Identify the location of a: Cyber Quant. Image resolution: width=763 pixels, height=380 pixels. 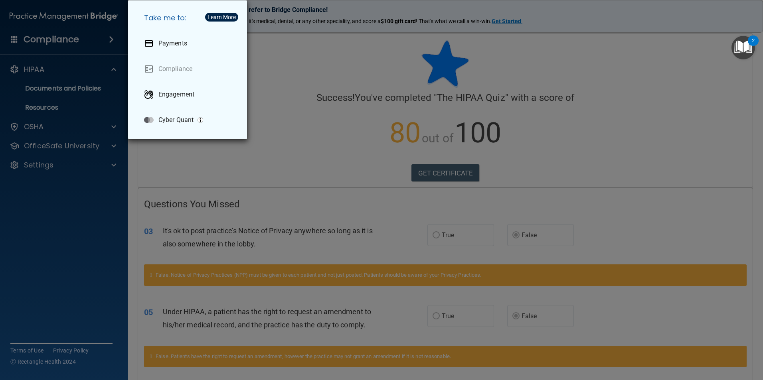
(189, 120).